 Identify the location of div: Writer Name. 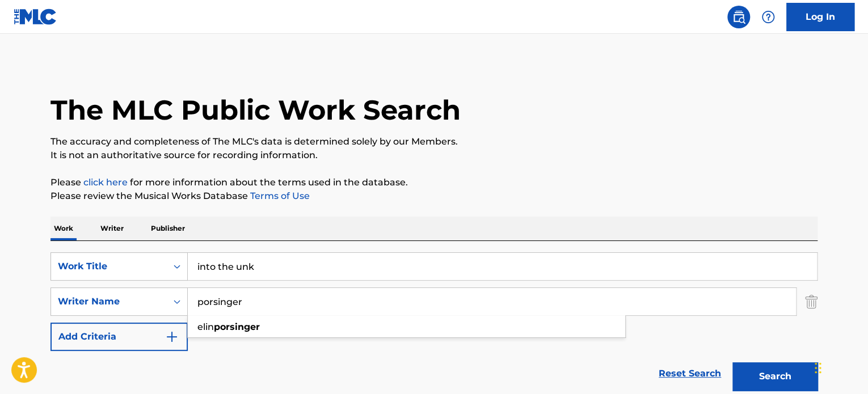
(109, 302).